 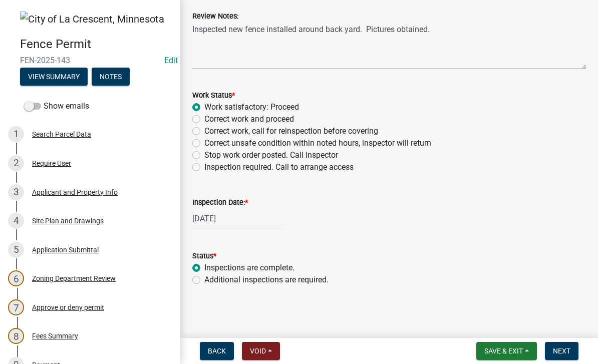 I want to click on label: Work satisfactory: Proceed, so click(x=252, y=107).